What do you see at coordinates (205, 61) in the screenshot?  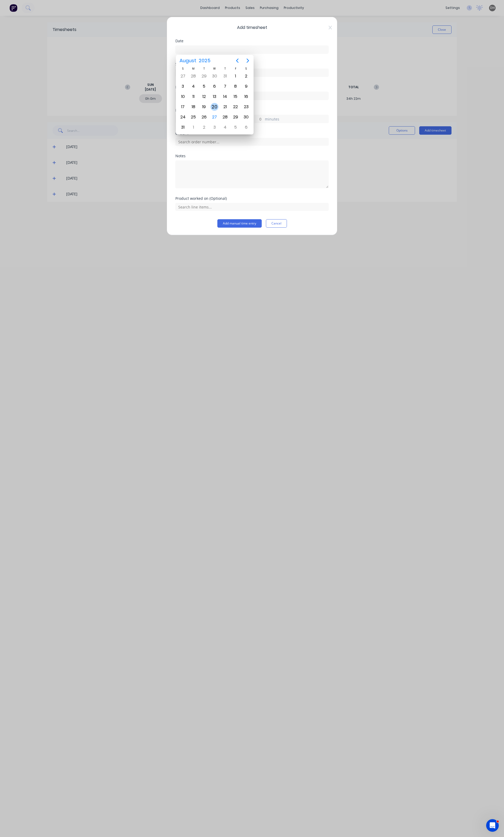 I see `span: 2025` at bounding box center [205, 61].